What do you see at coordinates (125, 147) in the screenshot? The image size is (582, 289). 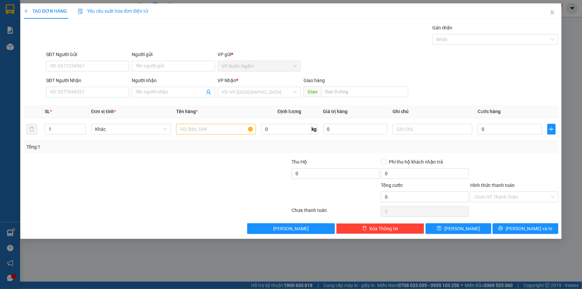 I see `div: Tổng: 1` at bounding box center [125, 147].